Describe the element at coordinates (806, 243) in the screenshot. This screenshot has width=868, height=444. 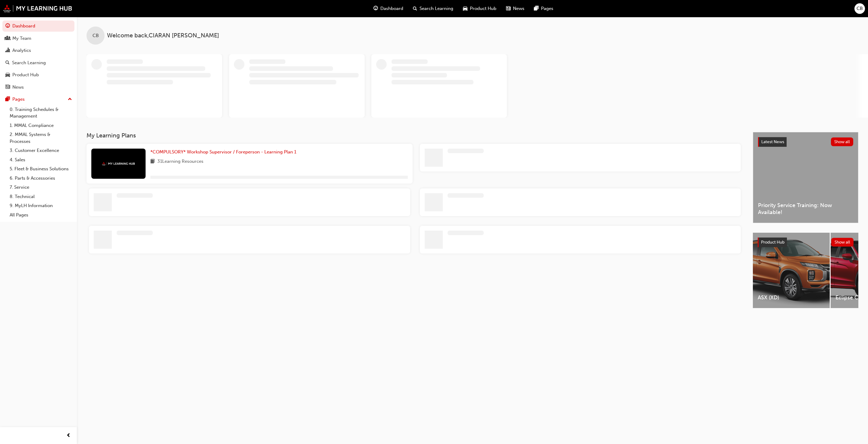
I see `a: Product HubShow all` at that location.